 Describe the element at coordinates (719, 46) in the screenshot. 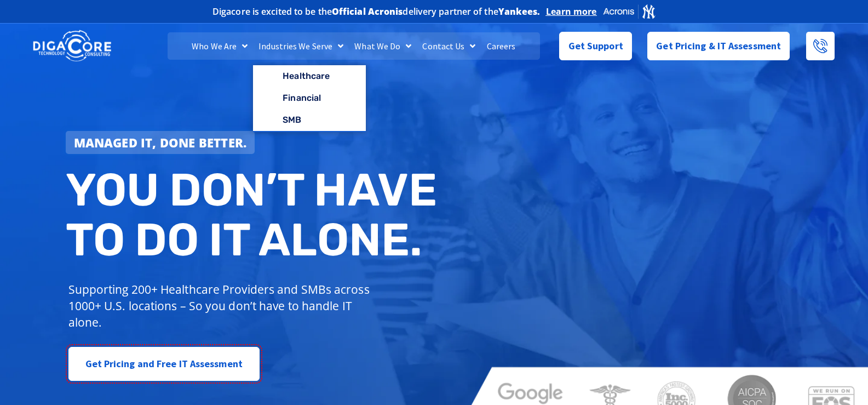

I see `span: Get Pricing & IT Assessment` at that location.